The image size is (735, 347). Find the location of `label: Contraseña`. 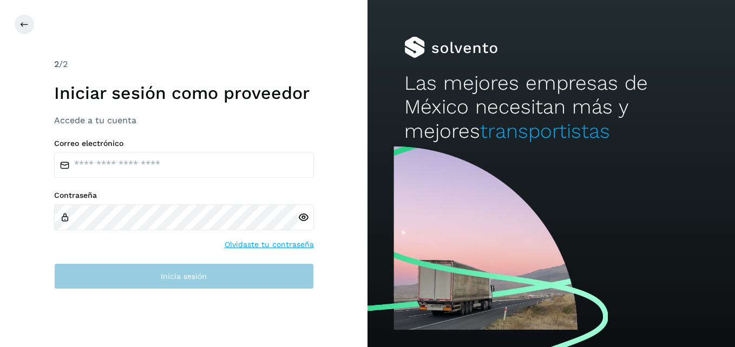

label: Contraseña is located at coordinates (184, 195).